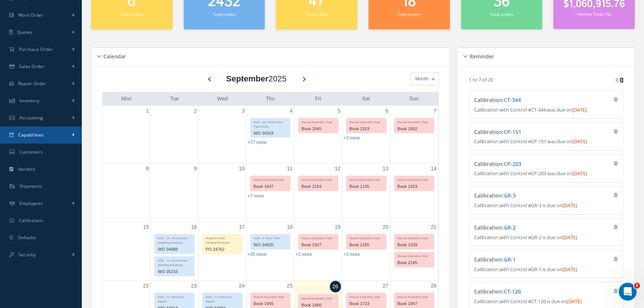  What do you see at coordinates (114, 55) in the screenshot?
I see `h5: Calendar` at bounding box center [114, 55].